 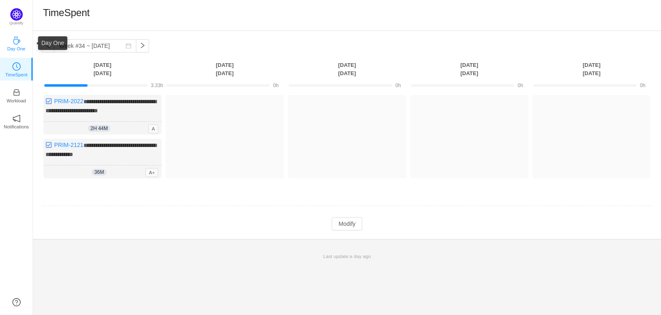 What do you see at coordinates (69, 101) in the screenshot?
I see `a: PRIM-2022` at bounding box center [69, 101].